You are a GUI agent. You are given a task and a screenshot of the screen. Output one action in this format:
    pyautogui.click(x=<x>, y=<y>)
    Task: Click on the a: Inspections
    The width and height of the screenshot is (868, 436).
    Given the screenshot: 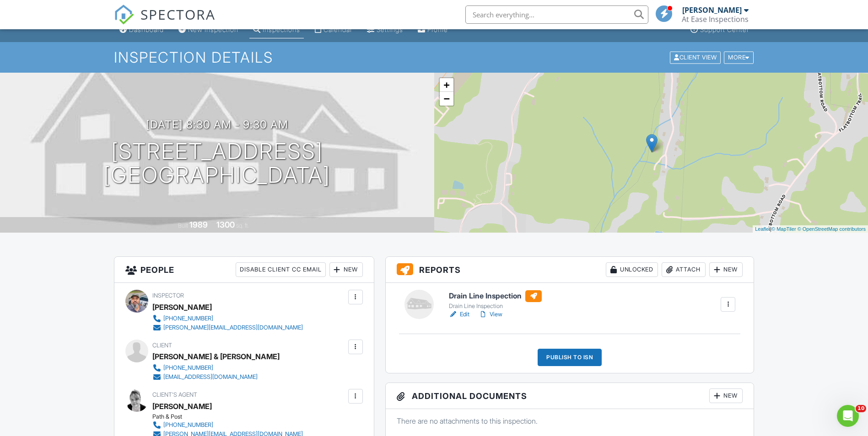 What is the action you would take?
    pyautogui.click(x=277, y=30)
    